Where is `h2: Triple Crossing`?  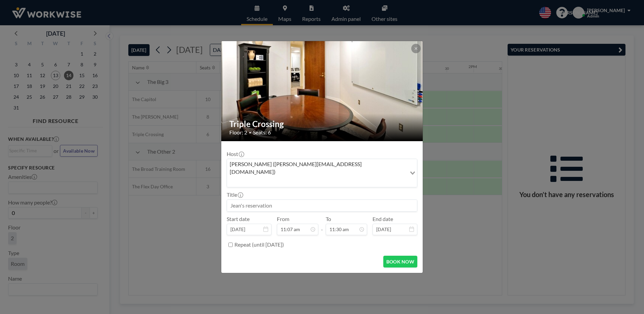 h2: Triple Crossing is located at coordinates (322, 124).